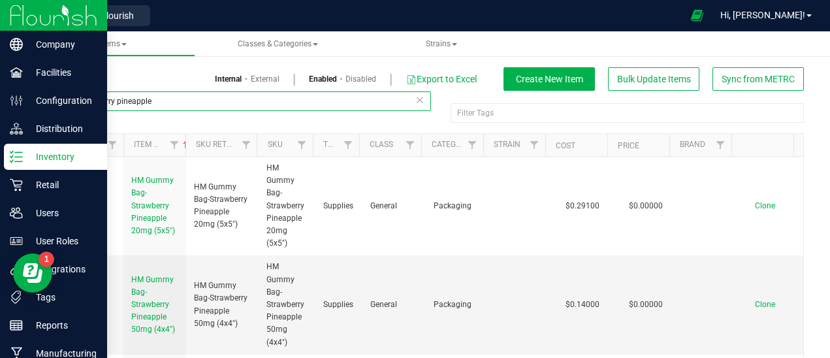  I want to click on p: Configuration, so click(62, 101).